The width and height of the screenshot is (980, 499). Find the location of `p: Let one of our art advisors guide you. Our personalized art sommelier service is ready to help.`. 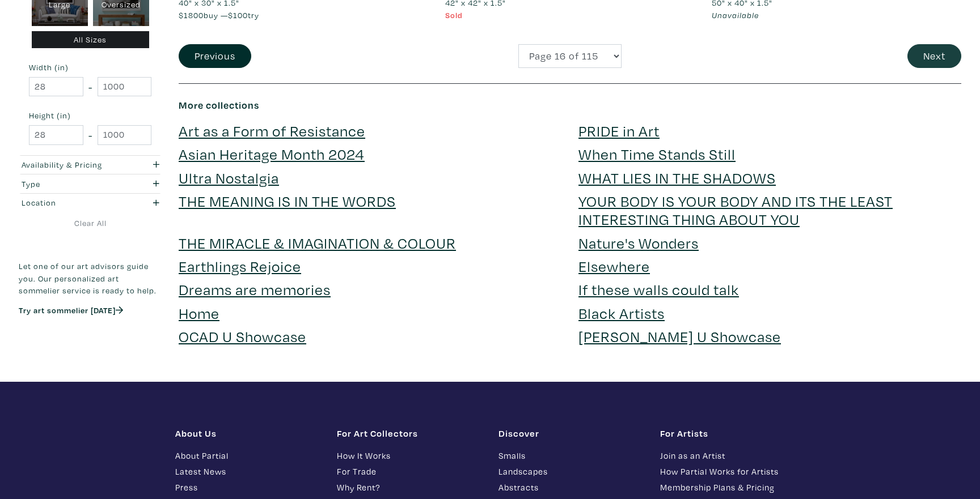

p: Let one of our art advisors guide you. Our personalized art sommelier service is ready to help. is located at coordinates (90, 279).